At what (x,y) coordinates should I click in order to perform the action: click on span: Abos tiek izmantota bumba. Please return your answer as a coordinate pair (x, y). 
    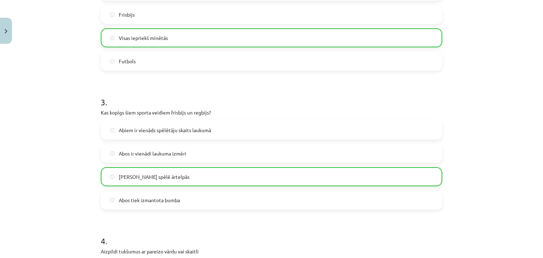
    Looking at the image, I should click on (149, 200).